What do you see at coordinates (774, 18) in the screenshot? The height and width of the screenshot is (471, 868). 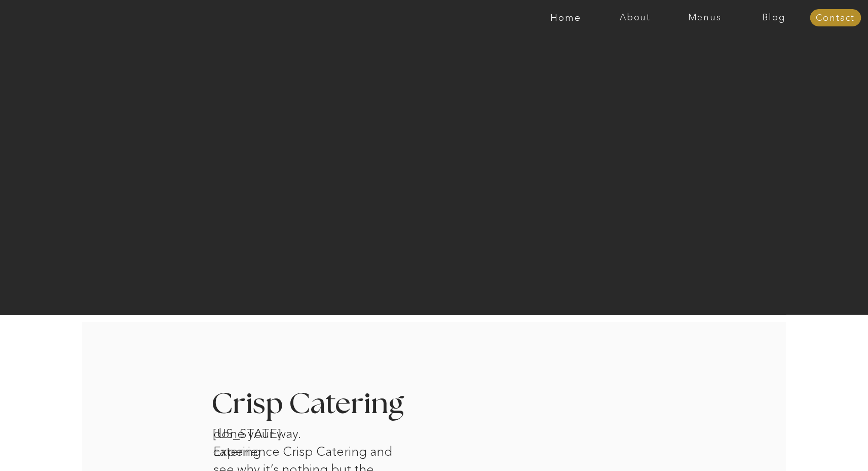 I see `a: Blog` at bounding box center [774, 18].